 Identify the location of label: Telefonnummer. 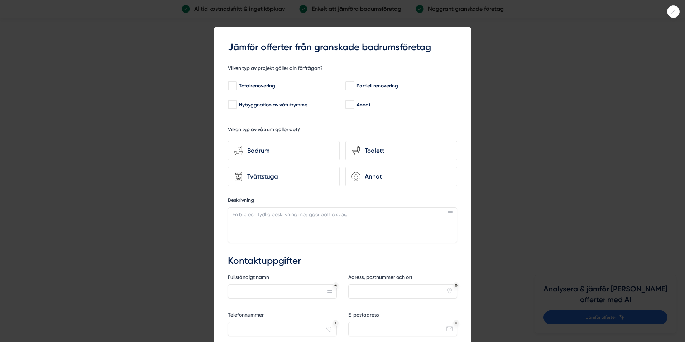
(282, 316).